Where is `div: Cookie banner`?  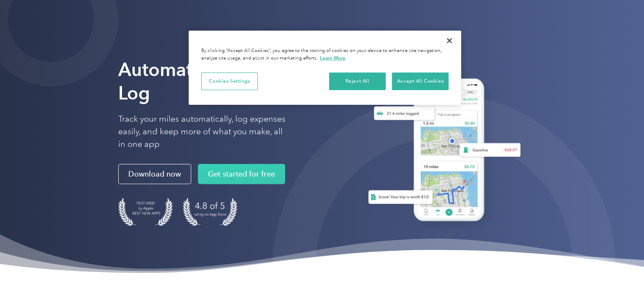 div: Cookie banner is located at coordinates (325, 68).